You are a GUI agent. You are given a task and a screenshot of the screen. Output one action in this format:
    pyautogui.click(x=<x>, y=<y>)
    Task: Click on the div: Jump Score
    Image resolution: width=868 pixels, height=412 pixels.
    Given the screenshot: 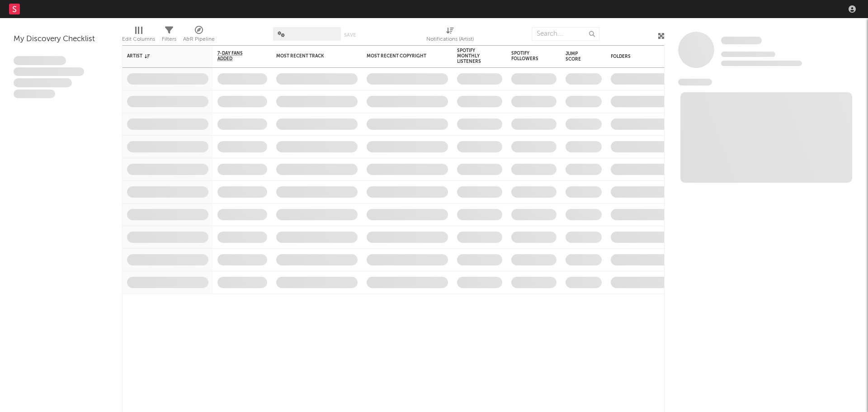 What is the action you would take?
    pyautogui.click(x=577, y=57)
    